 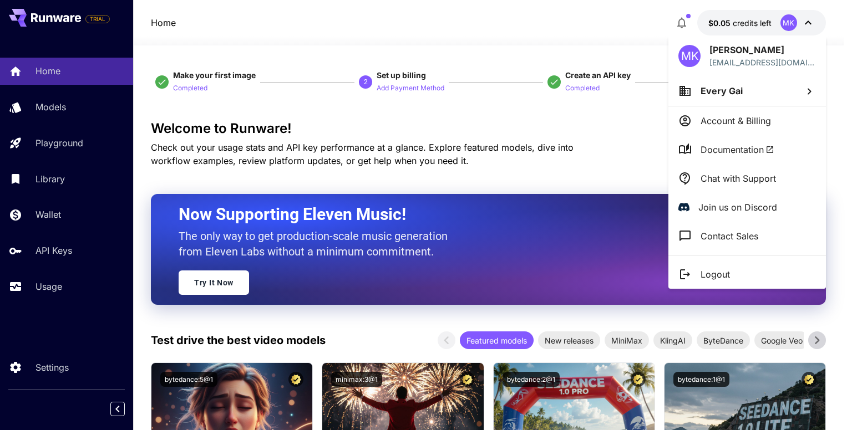 I want to click on span: Every Gai, so click(x=721, y=91).